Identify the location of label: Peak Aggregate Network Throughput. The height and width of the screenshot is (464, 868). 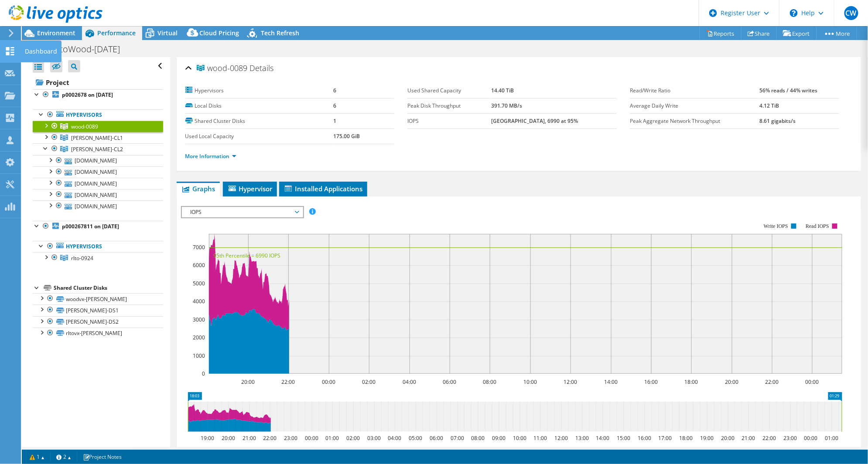
(694, 121).